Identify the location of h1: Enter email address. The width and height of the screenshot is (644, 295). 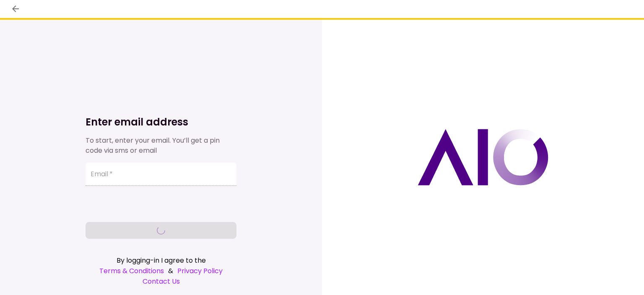
(161, 122).